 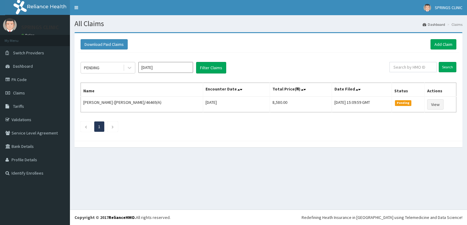 What do you see at coordinates (301, 105) in the screenshot?
I see `td: 8,580.00` at bounding box center [301, 105].